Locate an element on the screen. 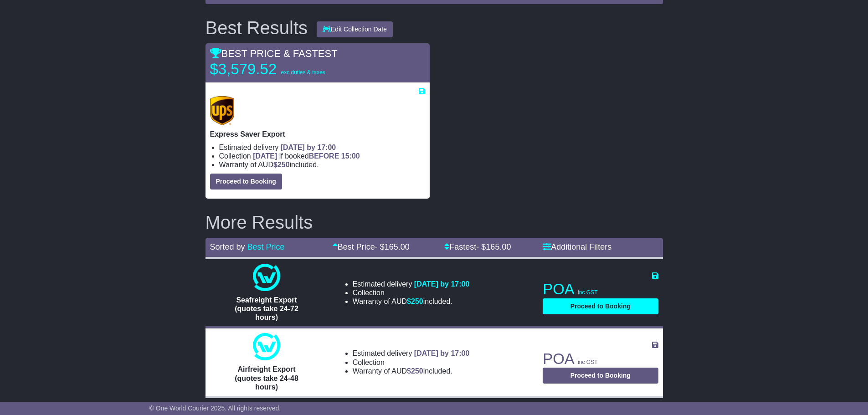 This screenshot has height=415, width=868. span: Airfreight Export (quotes take 24-48 hours) is located at coordinates (267, 377).